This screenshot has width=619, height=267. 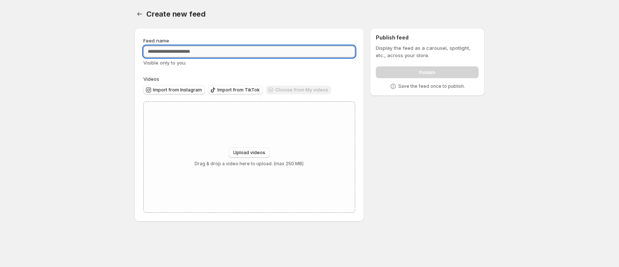 I want to click on span: Import from TikTok, so click(x=238, y=90).